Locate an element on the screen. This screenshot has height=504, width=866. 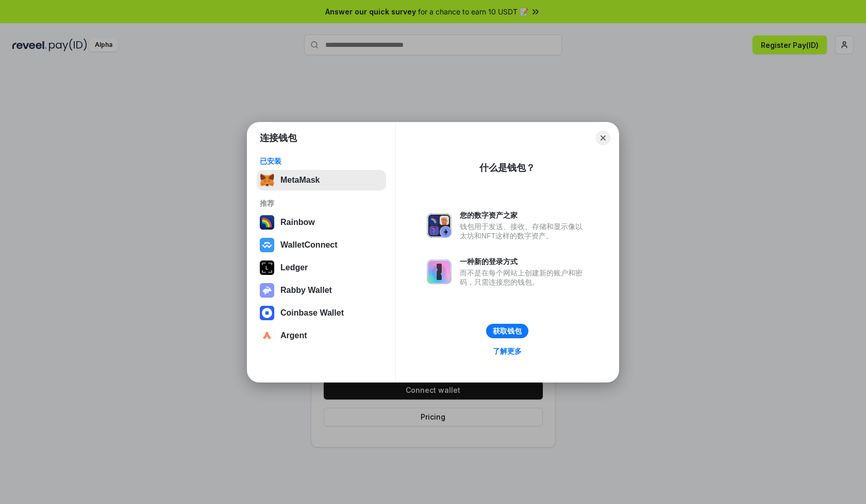
button: Close is located at coordinates (603, 138).